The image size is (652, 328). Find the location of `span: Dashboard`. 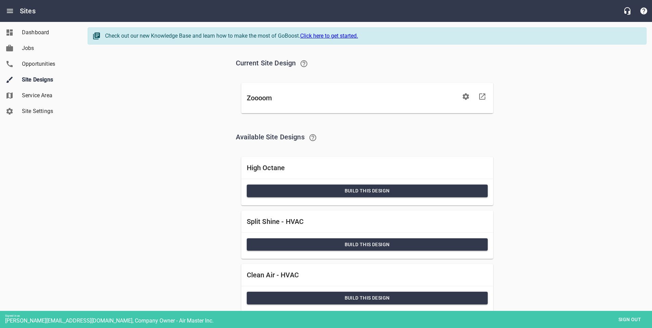

span: Dashboard is located at coordinates (48, 33).